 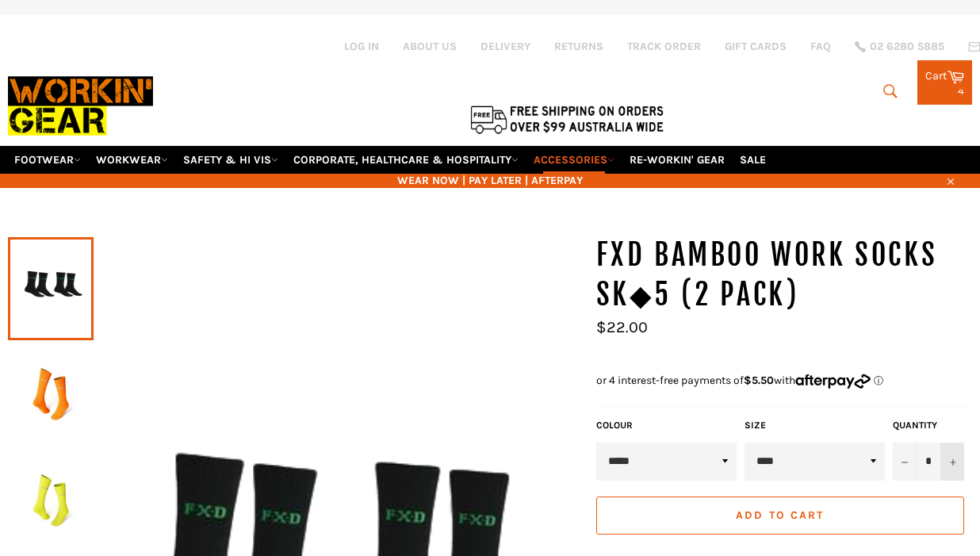 What do you see at coordinates (756, 46) in the screenshot?
I see `a: GIFT CARDS` at bounding box center [756, 46].